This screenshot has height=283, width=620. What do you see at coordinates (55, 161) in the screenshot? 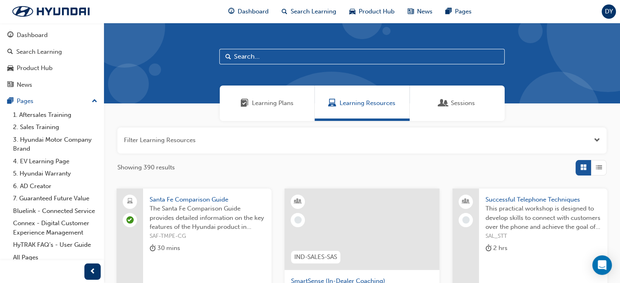
I see `a: 4. EV Learning Page` at bounding box center [55, 161].